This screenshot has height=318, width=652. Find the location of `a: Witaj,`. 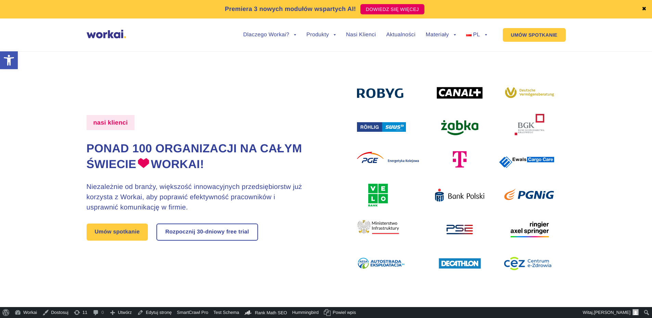

a: Witaj, is located at coordinates (611, 313).